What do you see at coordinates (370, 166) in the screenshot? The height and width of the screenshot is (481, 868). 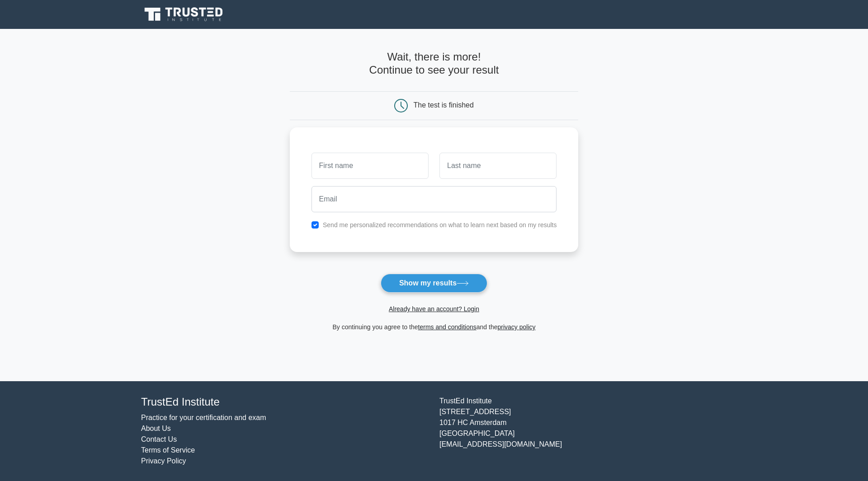 I see `input: First name` at bounding box center [370, 166].